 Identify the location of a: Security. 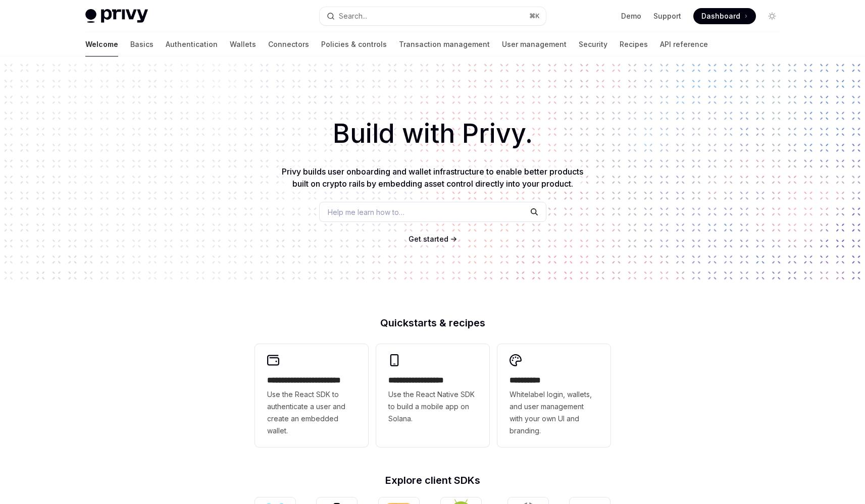
(592, 44).